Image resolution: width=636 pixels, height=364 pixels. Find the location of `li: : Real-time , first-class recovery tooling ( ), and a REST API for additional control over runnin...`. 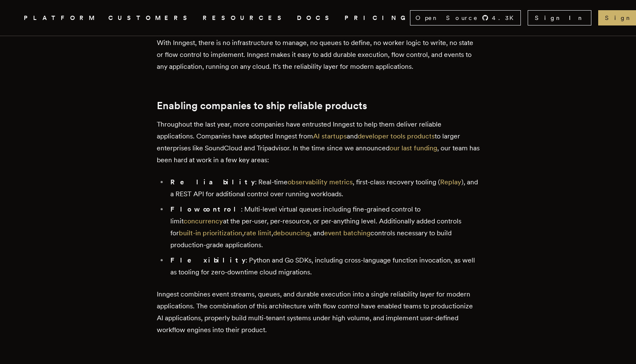

li: : Real-time , first-class recovery tooling ( ), and a REST API for additional control over runnin... is located at coordinates (324, 188).